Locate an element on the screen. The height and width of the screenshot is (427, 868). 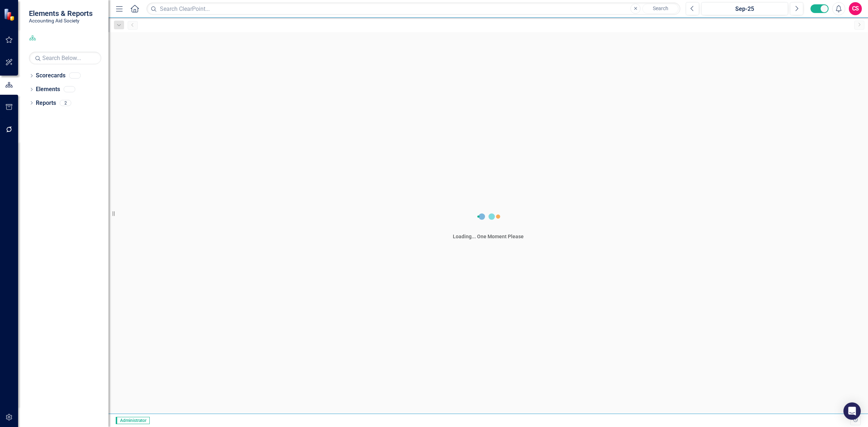
div: CS is located at coordinates (855, 9).